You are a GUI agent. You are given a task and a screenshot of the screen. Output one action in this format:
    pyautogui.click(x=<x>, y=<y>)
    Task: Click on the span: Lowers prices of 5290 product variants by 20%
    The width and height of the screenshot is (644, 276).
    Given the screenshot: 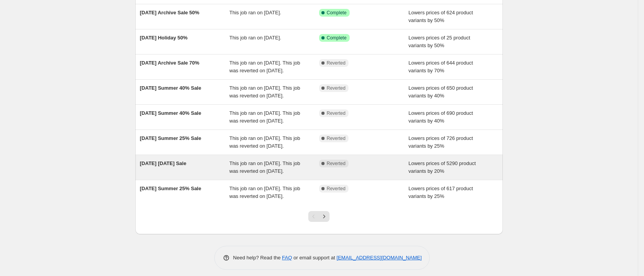 What is the action you would take?
    pyautogui.click(x=442, y=167)
    